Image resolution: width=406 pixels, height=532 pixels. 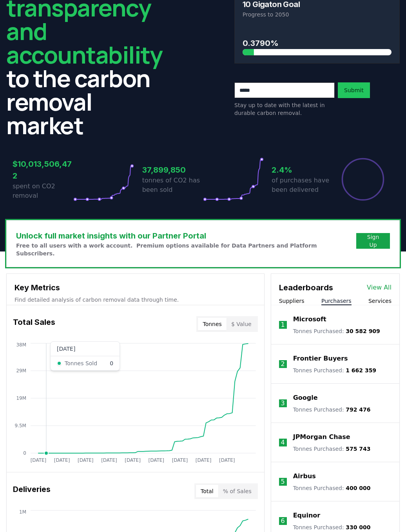 I want to click on span: 330 000, so click(x=358, y=527).